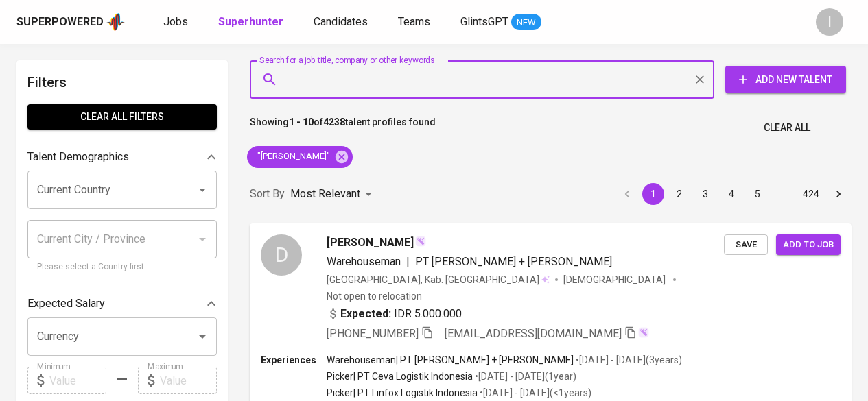 This screenshot has width=868, height=401. I want to click on div: IDR 5.000.000, so click(394, 314).